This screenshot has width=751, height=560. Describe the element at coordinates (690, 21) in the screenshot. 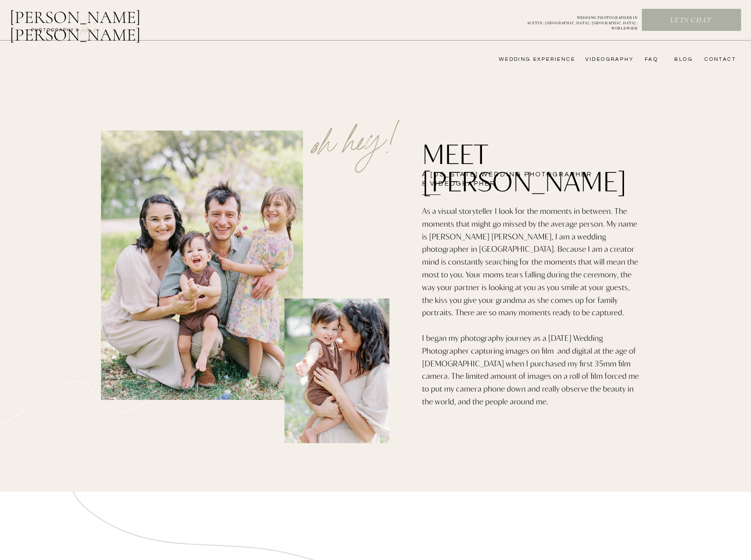

I see `a: Lets chat` at that location.